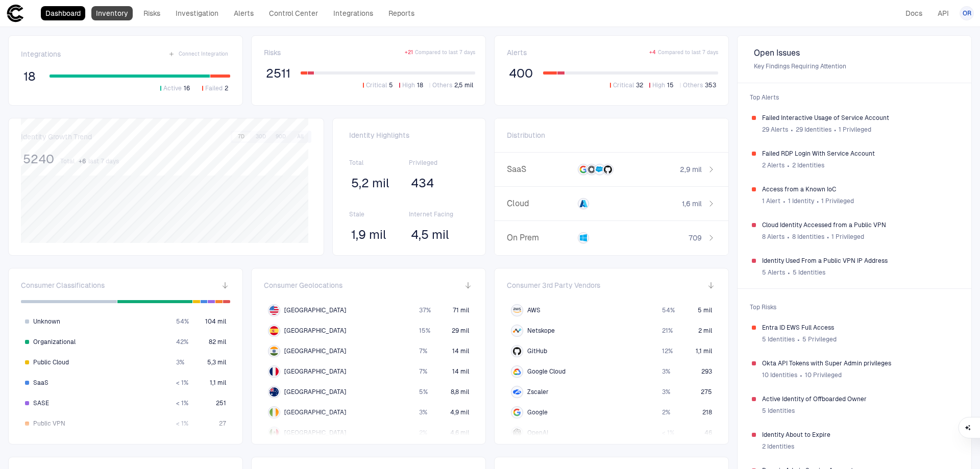 The image size is (980, 469). I want to click on span: 5 Privileged, so click(819, 339).